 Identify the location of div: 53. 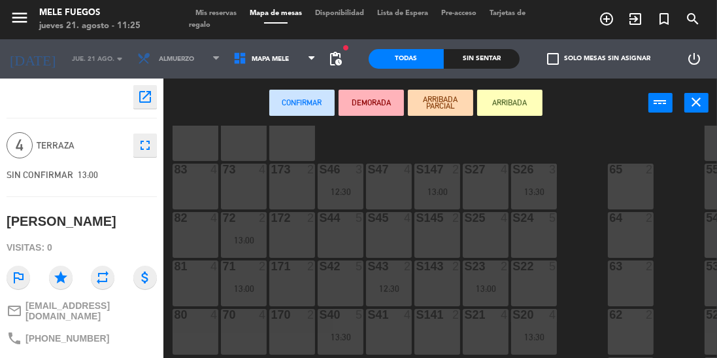
(706, 266).